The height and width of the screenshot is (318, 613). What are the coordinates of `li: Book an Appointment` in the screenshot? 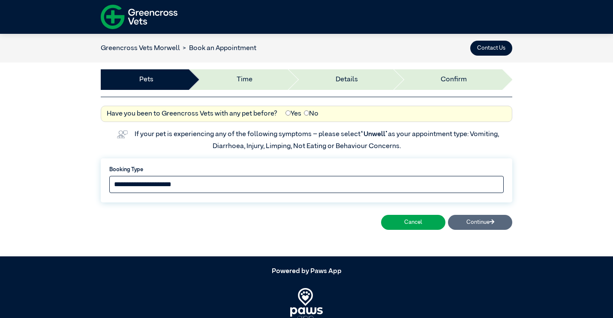 It's located at (218, 48).